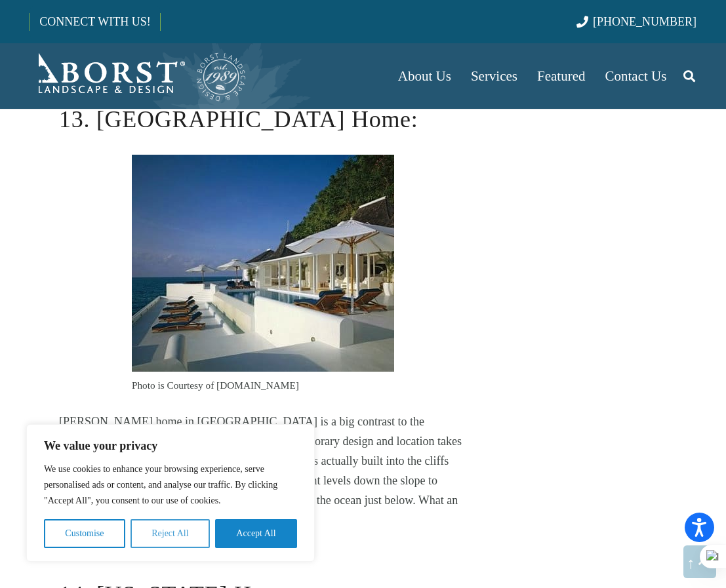  What do you see at coordinates (85, 534) in the screenshot?
I see `button: Customise` at bounding box center [85, 534].